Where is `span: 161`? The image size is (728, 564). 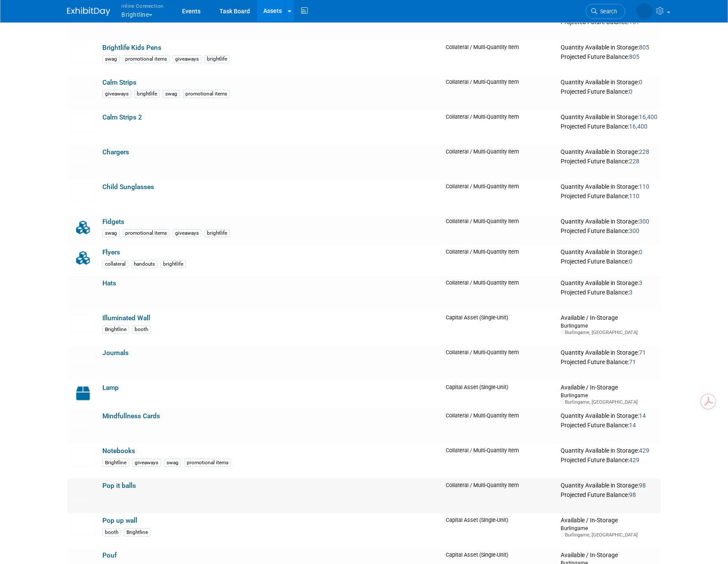 span: 161 is located at coordinates (634, 22).